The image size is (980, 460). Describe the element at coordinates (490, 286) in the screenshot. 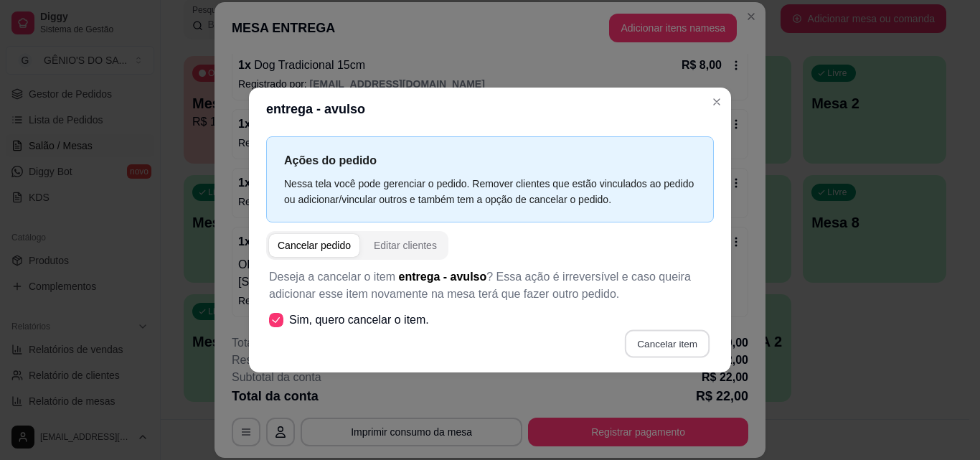

I see `p: Deseja a cancelar o item ? Essa ação é irreversível e caso queira adicionar esse item novamente n...` at that location.